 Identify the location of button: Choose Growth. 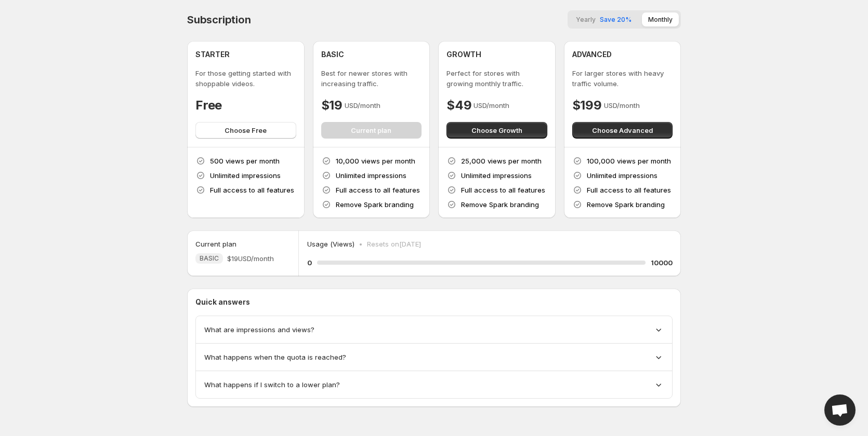
(497, 130).